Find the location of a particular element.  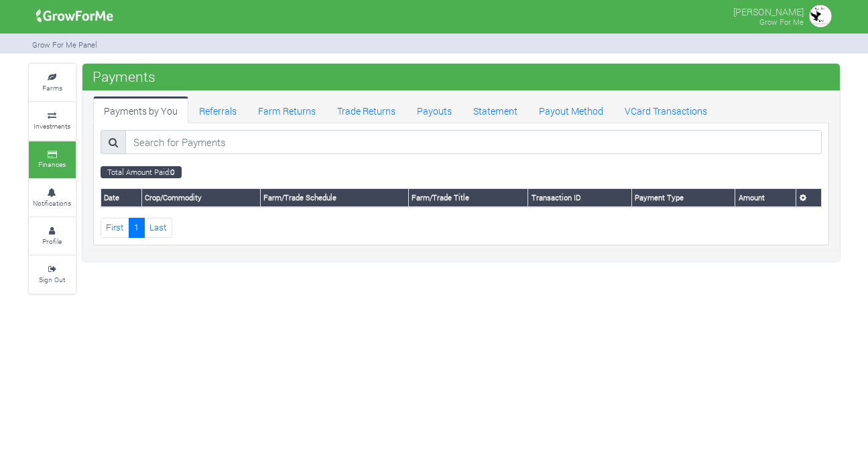

a: Profile is located at coordinates (52, 236).